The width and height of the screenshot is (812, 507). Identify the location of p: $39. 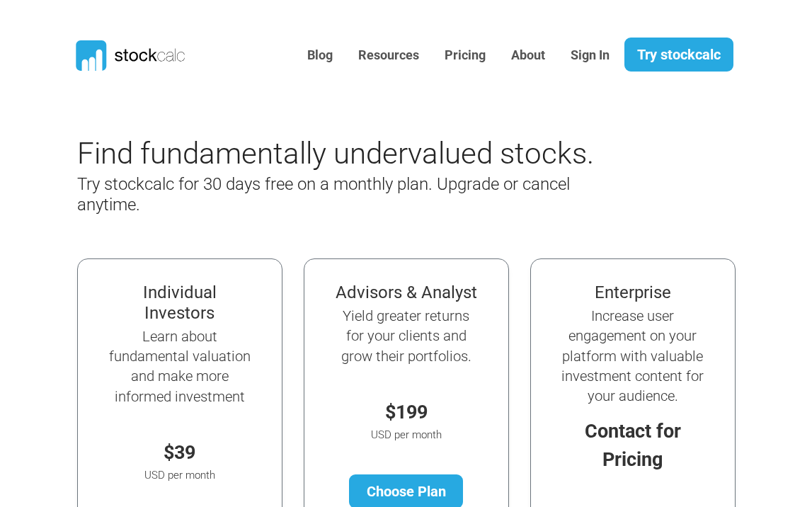
(179, 452).